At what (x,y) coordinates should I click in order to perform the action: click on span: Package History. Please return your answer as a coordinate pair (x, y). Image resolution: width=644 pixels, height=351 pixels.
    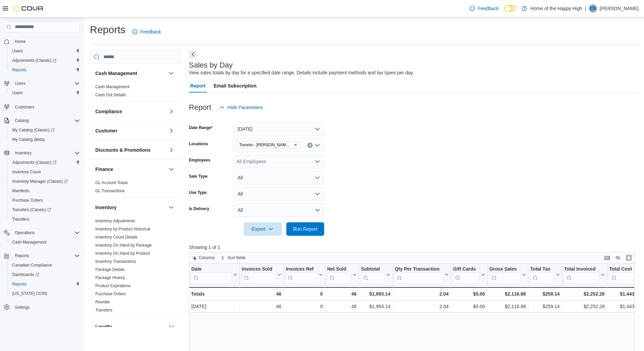
    Looking at the image, I should click on (110, 278).